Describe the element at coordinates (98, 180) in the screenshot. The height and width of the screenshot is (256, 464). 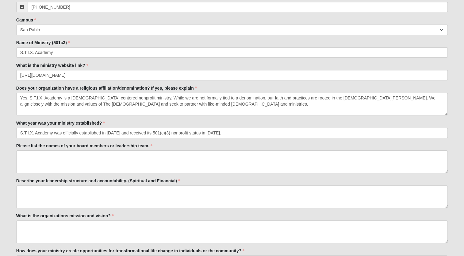
I see `label: Describe your leadership structure and accountability. (Spiritual and Financial)` at that location.